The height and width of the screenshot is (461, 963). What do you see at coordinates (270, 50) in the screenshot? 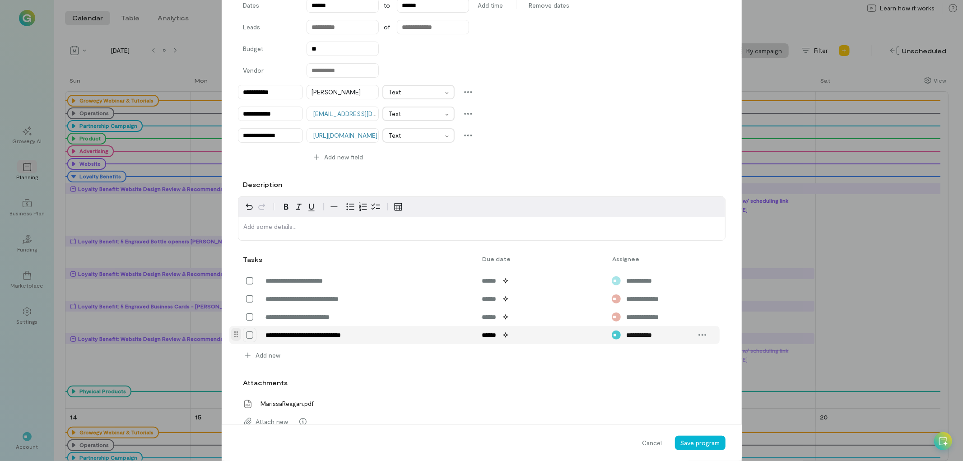
I see `label: Budget` at bounding box center [270, 50].